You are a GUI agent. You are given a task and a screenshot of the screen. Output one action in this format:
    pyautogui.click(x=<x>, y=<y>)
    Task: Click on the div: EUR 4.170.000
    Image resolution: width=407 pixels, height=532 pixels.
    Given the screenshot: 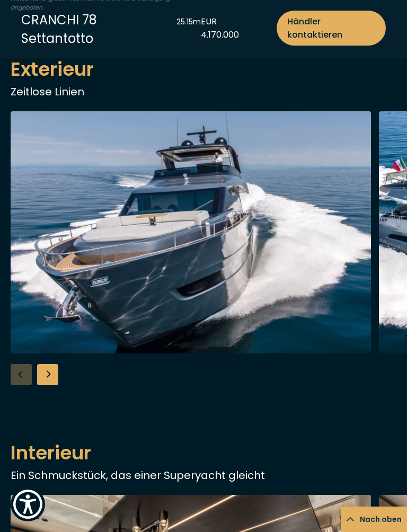 What is the action you would take?
    pyautogui.click(x=228, y=28)
    